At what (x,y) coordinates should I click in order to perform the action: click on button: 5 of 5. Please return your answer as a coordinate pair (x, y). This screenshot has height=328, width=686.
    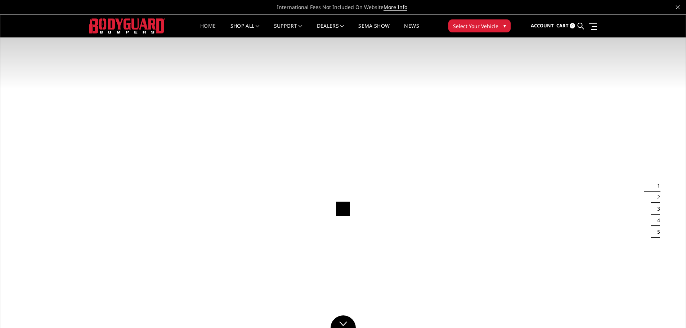
    Looking at the image, I should click on (656, 232).